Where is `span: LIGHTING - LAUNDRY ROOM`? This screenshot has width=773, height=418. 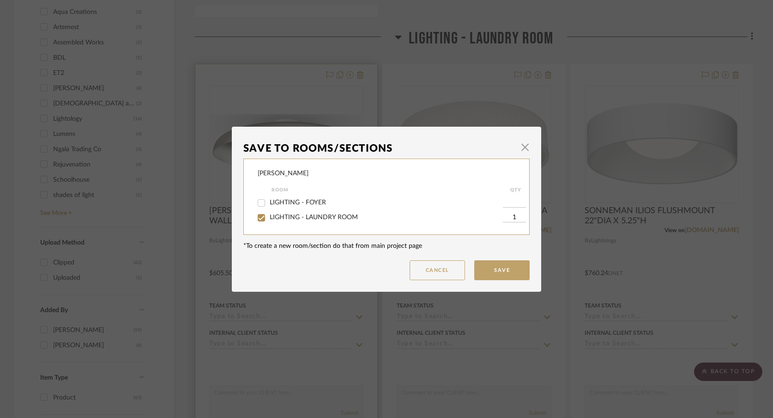 span: LIGHTING - LAUNDRY ROOM is located at coordinates (314, 217).